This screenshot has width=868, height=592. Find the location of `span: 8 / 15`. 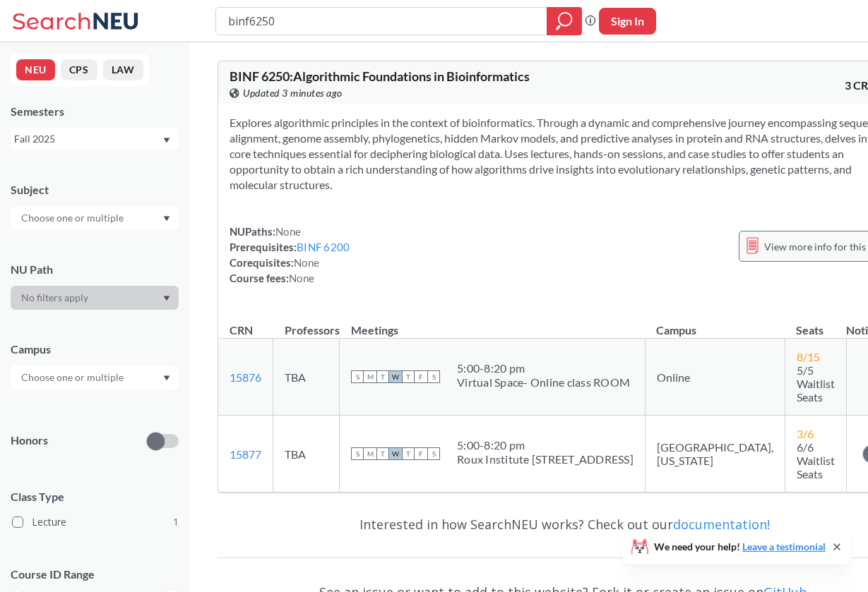

span: 8 / 15 is located at coordinates (808, 357).